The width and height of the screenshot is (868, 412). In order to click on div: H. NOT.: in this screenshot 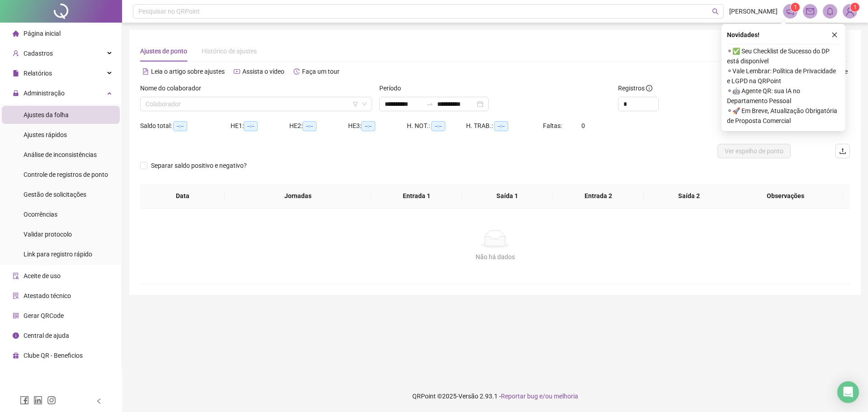, I will do `click(436, 125)`.